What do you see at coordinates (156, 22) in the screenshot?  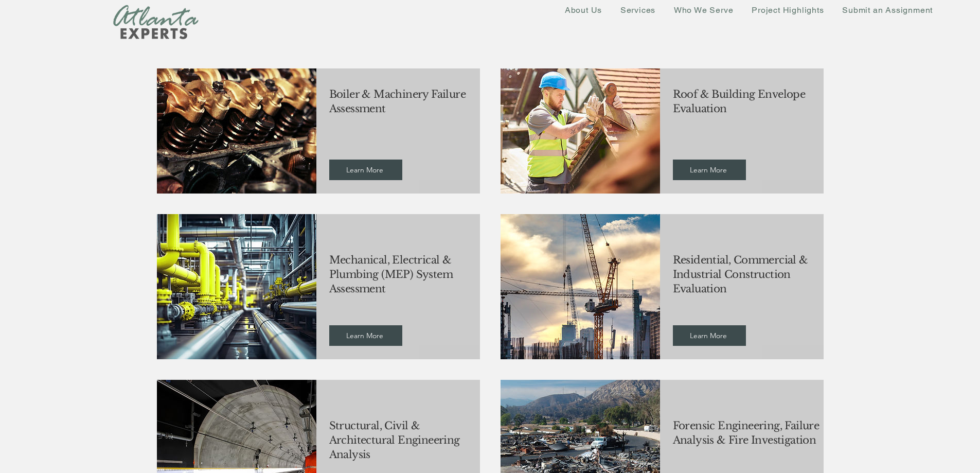 I see `img: New Logo Transparent Background_edited.png` at bounding box center [156, 22].